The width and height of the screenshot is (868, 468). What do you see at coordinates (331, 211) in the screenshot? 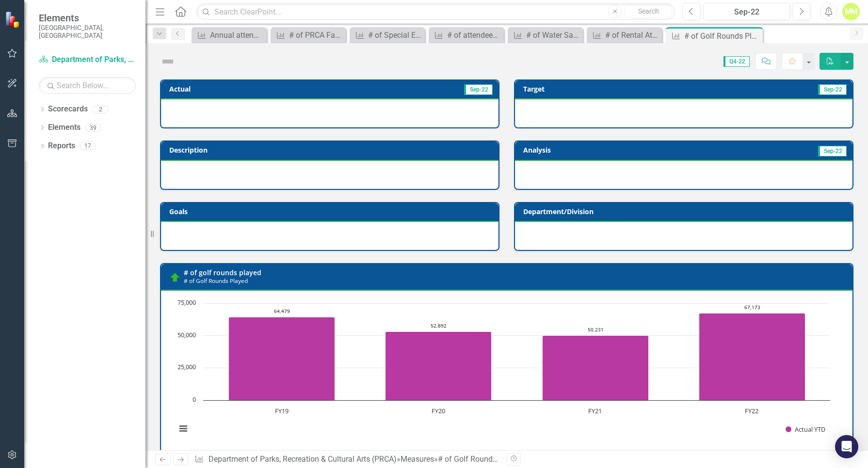
I see `h3: Goals` at bounding box center [331, 211].